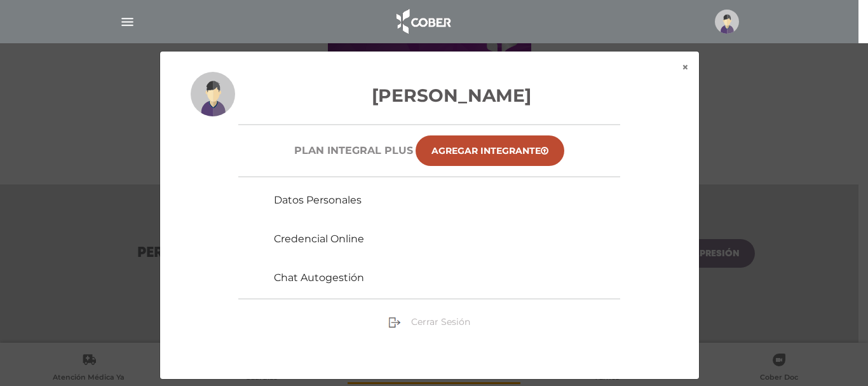 The image size is (868, 386). What do you see at coordinates (395, 322) in the screenshot?
I see `img: sign-out.png` at bounding box center [395, 322].